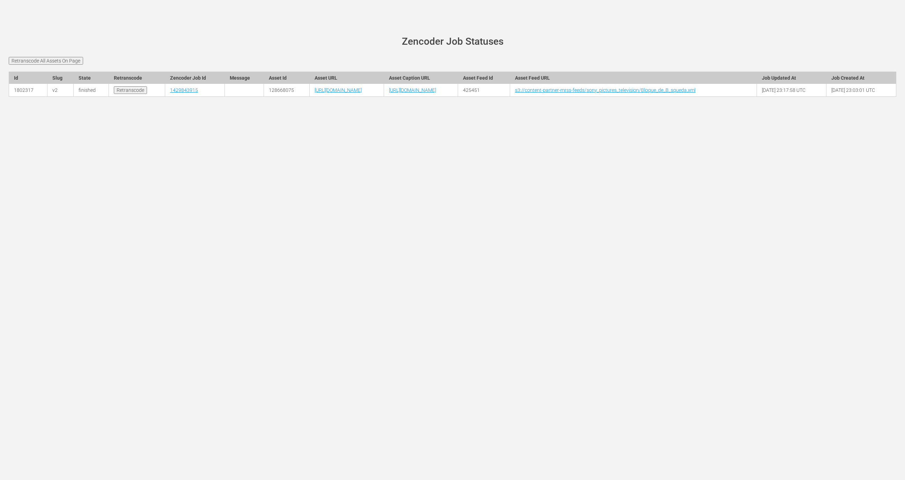 The image size is (905, 480). What do you see at coordinates (184, 90) in the screenshot?
I see `a: 1429843915` at bounding box center [184, 90].